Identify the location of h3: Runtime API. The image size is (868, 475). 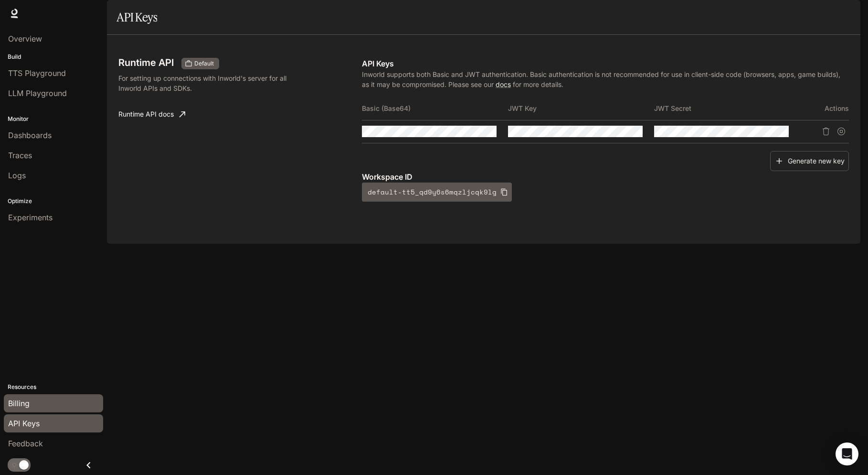
(146, 63).